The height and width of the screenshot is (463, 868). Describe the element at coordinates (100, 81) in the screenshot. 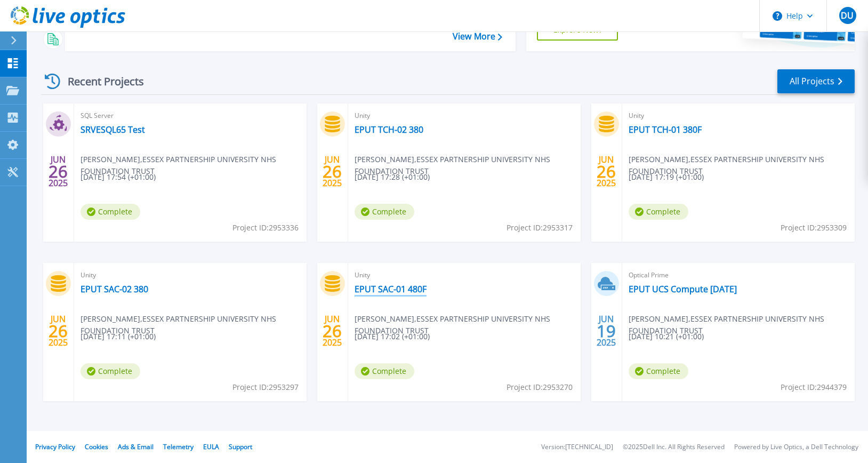

I see `div: Recent Projects` at that location.